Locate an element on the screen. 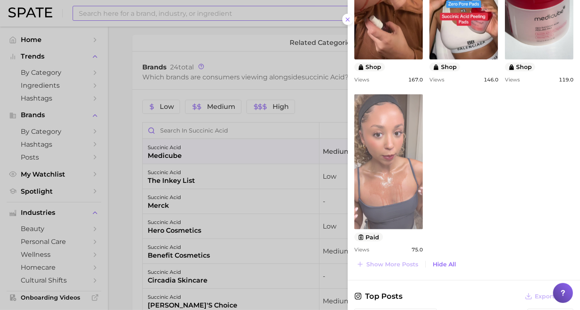  span: 146.0 is located at coordinates (491, 79).